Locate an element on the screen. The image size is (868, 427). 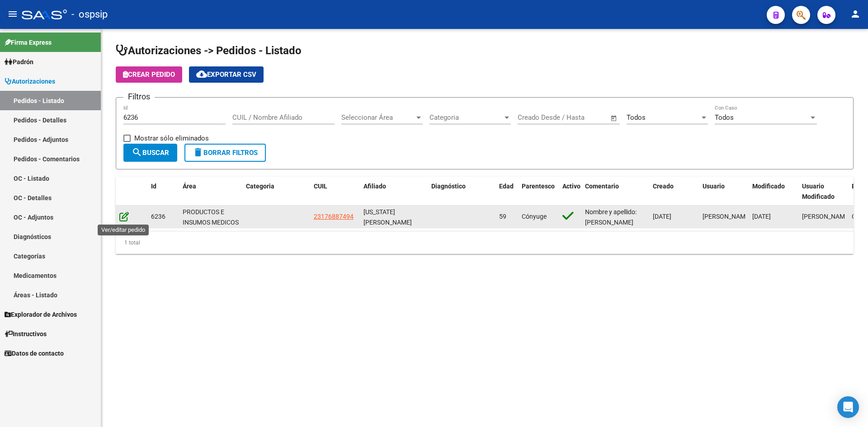
datatable-header-cell: Diagnóstico is located at coordinates (462, 192).